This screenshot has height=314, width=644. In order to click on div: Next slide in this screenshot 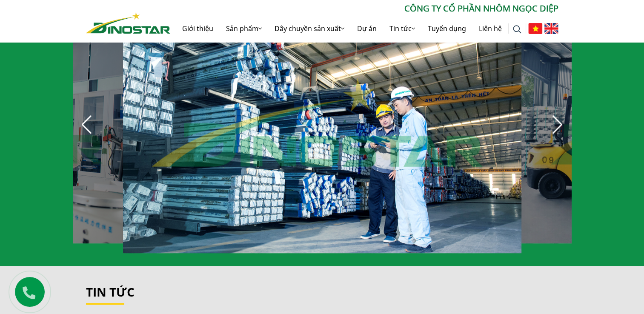, I will do `click(558, 125)`.